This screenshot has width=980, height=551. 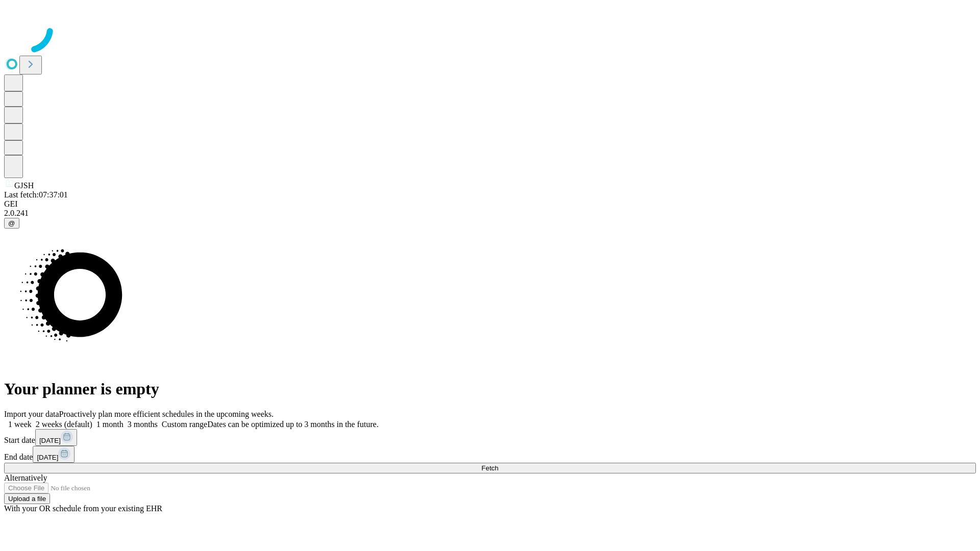 What do you see at coordinates (490, 204) in the screenshot?
I see `div: GEI` at bounding box center [490, 204].